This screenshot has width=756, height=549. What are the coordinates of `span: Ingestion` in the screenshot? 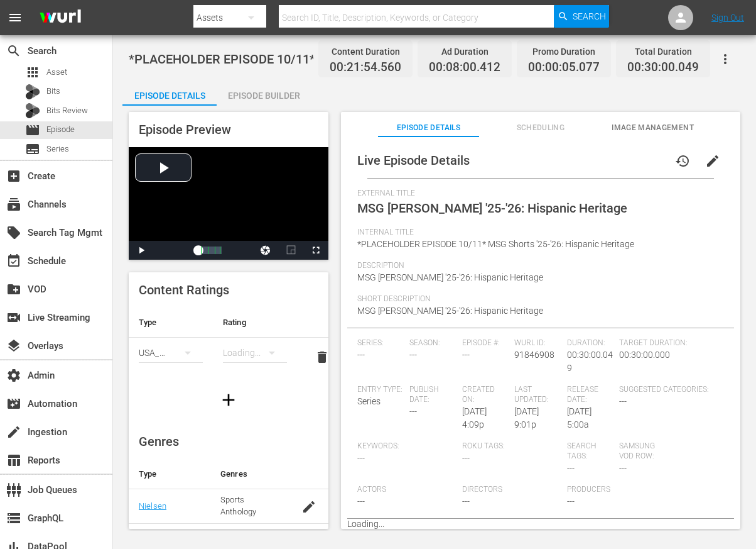 It's located at (14, 432).